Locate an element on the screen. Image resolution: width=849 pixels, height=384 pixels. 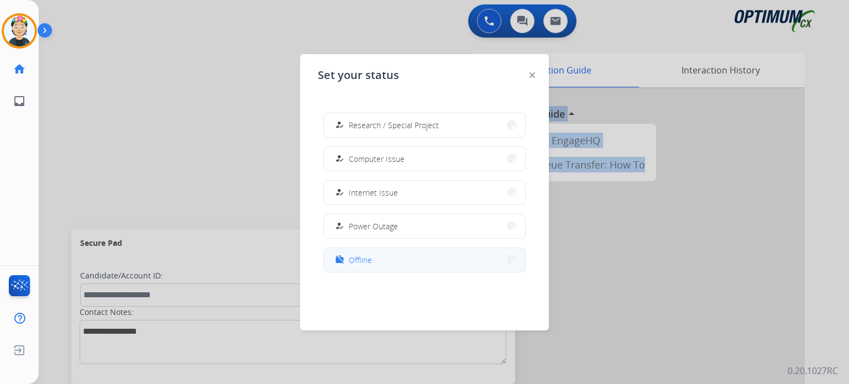
span: Power Outage is located at coordinates (373, 226).